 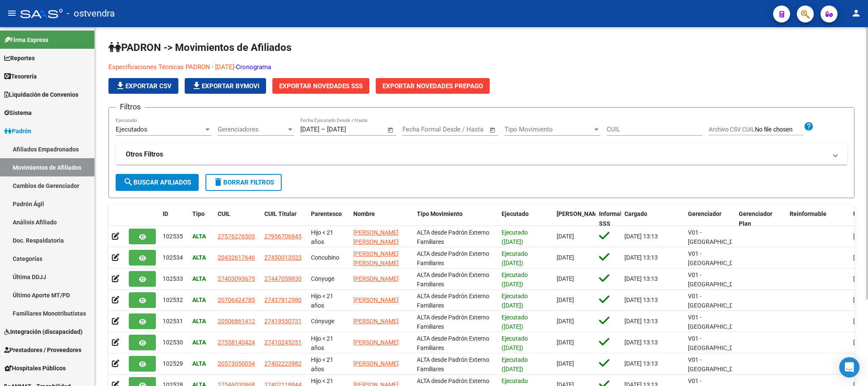 I want to click on span: 20432617646, so click(x=237, y=258).